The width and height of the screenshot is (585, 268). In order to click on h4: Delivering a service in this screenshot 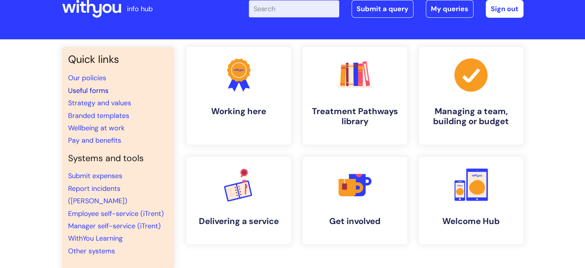, I will do `click(239, 221)`.